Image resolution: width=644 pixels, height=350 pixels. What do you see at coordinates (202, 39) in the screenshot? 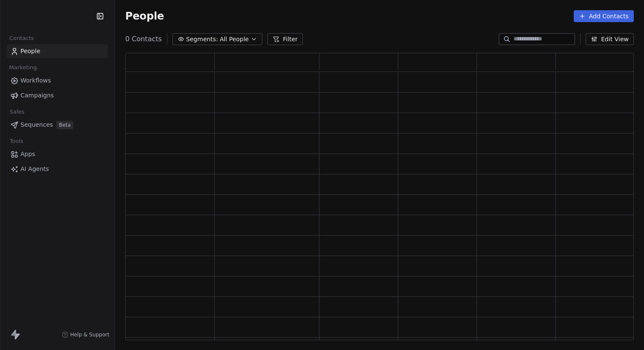
I see `span: Segments:` at bounding box center [202, 39].